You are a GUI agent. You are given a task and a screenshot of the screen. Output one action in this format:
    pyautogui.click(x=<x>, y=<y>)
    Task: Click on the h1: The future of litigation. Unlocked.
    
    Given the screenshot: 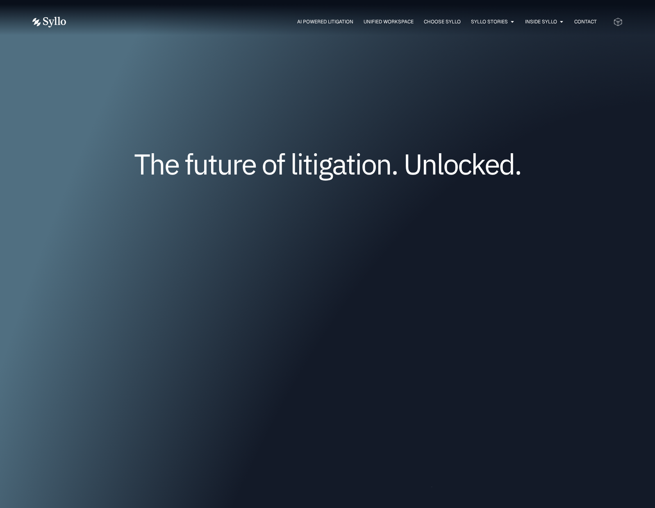 What is the action you would take?
    pyautogui.click(x=327, y=164)
    